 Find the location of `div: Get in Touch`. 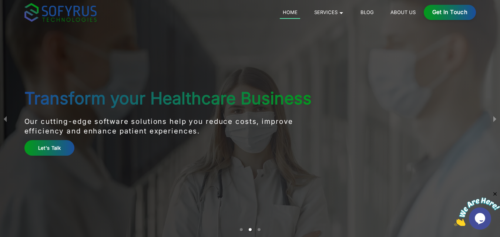

div: Get in Touch is located at coordinates (449, 12).